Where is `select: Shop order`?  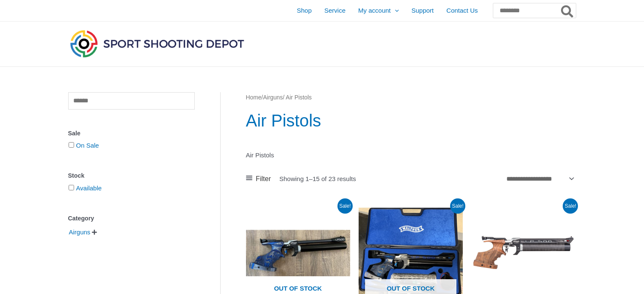
select: Shop order is located at coordinates (539, 179).